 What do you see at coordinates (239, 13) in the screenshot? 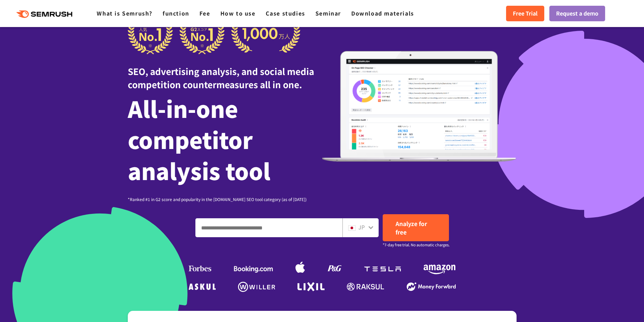
I see `a: How to use` at bounding box center [239, 13].